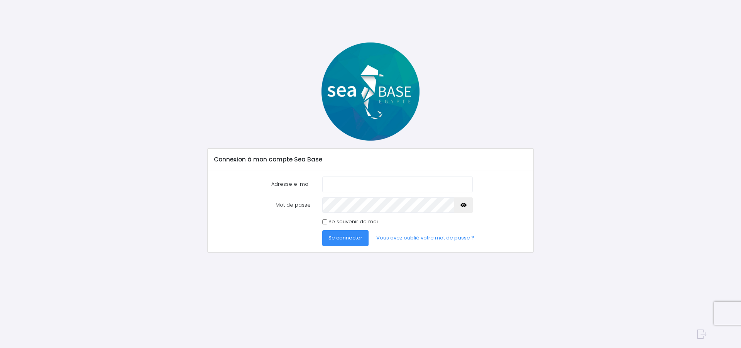 Image resolution: width=741 pixels, height=348 pixels. Describe the element at coordinates (262, 205) in the screenshot. I see `label: Mot de passe` at that location.